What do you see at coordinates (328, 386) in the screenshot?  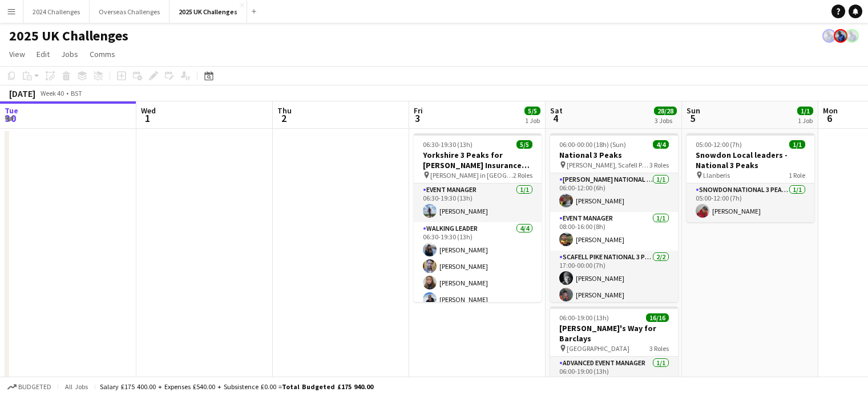 I see `span: Total Budgeted £175 940.00` at bounding box center [328, 386].